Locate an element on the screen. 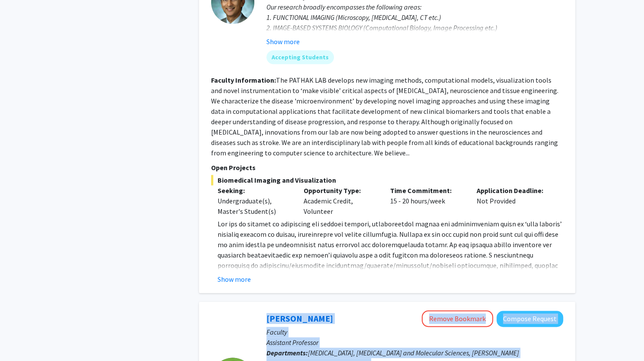 Image resolution: width=644 pixels, height=361 pixels. div: Academic Credit, Volunteer is located at coordinates (340, 201).